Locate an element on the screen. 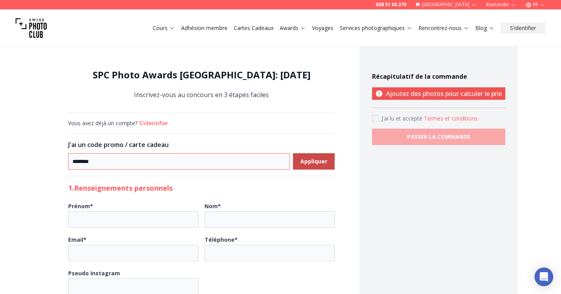  a: Services photographiques is located at coordinates (376, 28).